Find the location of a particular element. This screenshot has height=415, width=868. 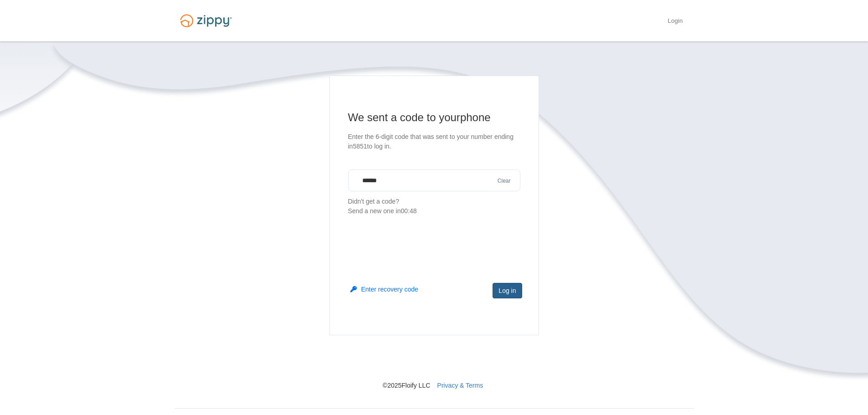

button: Clear is located at coordinates (504, 181).